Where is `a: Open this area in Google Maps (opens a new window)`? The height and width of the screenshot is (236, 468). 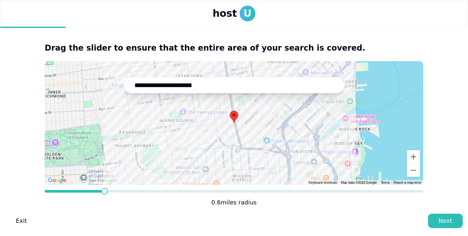
a: Open this area in Google Maps (opens a new window) is located at coordinates (57, 180).